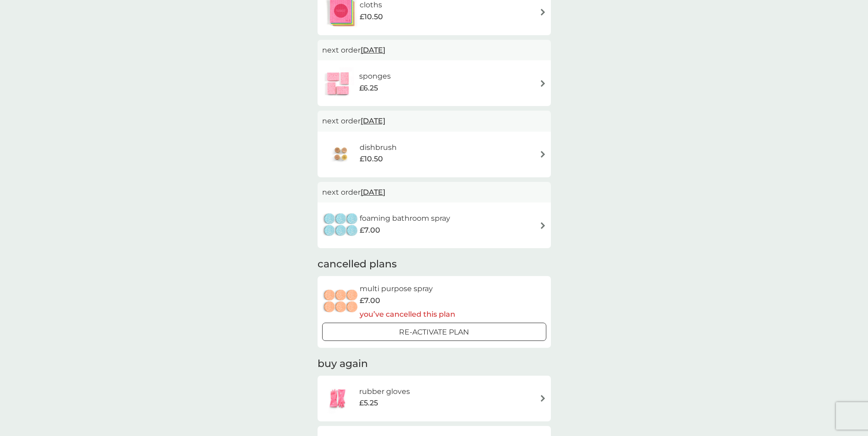 The height and width of the screenshot is (436, 868). Describe the element at coordinates (369, 404) in the screenshot. I see `span: £5.25` at that location.